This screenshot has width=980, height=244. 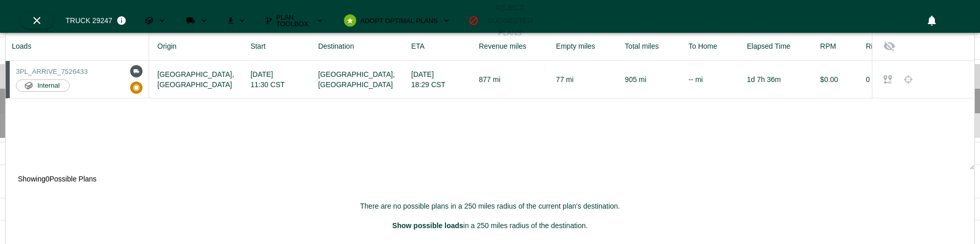 I want to click on button: Show details, so click(x=888, y=80).